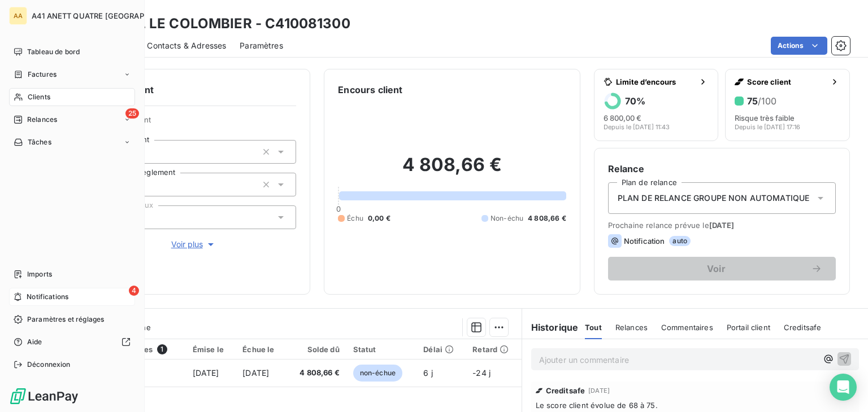 The image size is (868, 412). Describe the element at coordinates (71, 342) in the screenshot. I see `a: Aide` at that location.